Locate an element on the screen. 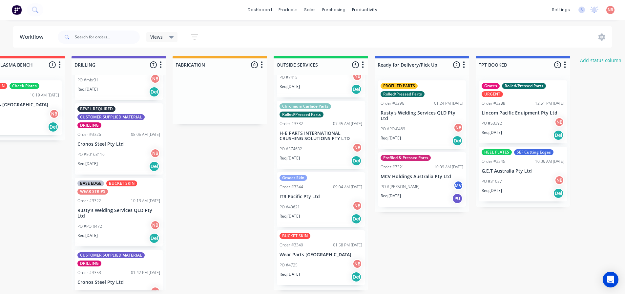  div: Profiled & Pressed Parts is located at coordinates (406, 158).